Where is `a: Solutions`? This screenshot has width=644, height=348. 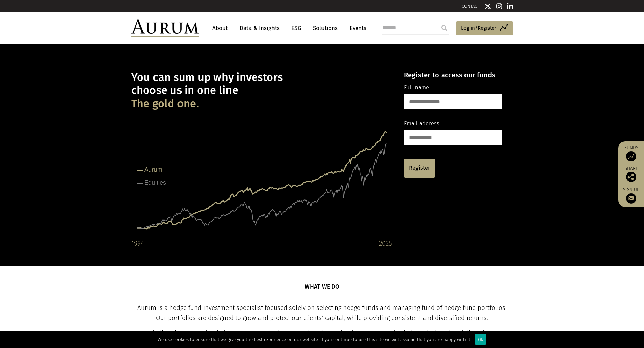
a: Solutions is located at coordinates (325, 28).